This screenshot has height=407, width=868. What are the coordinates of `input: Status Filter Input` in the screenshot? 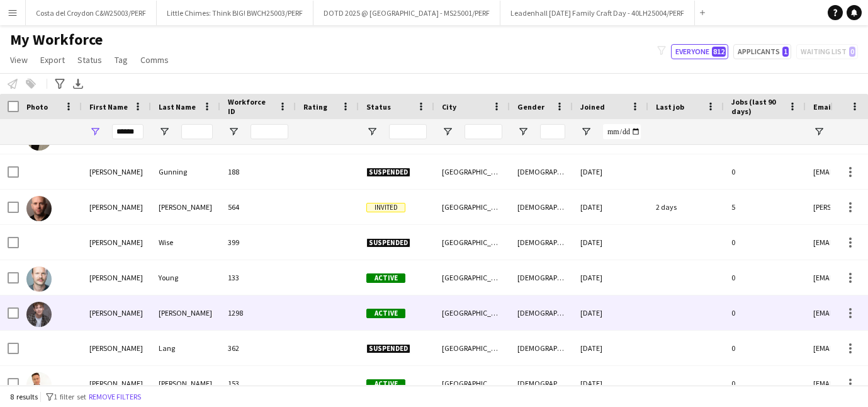 It's located at (408, 132).